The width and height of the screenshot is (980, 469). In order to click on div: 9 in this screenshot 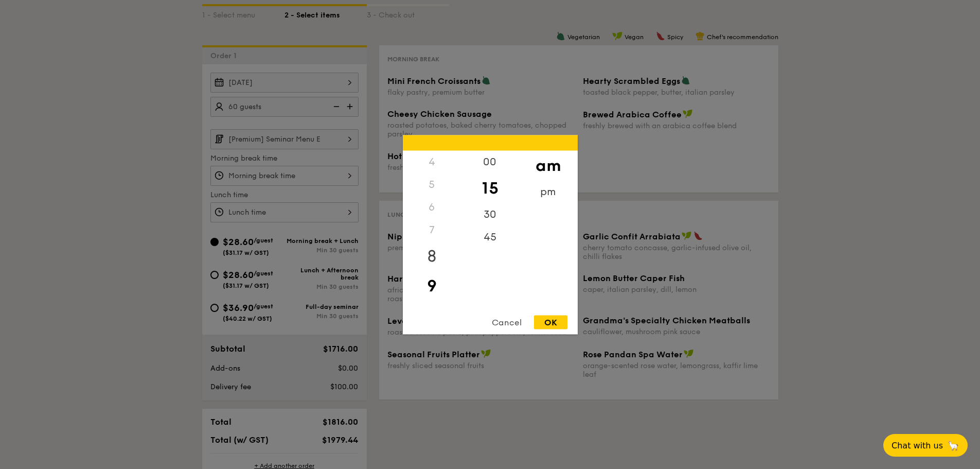, I will do `click(432, 286)`.